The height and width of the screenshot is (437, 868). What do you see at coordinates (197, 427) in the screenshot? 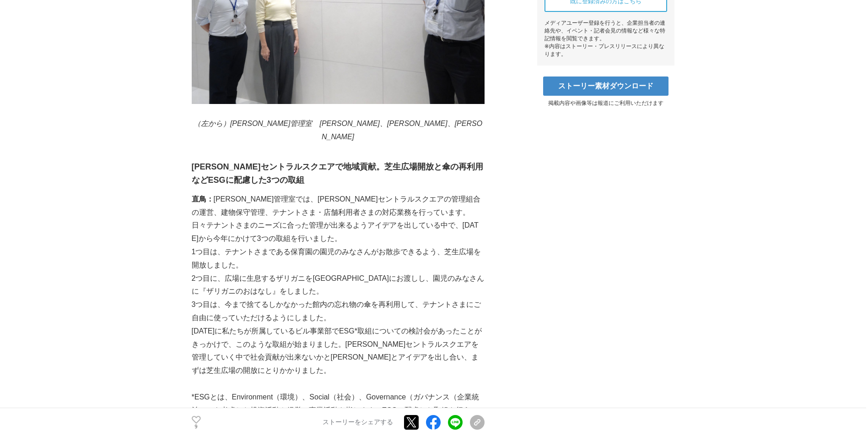
I see `p: 9` at bounding box center [197, 427].